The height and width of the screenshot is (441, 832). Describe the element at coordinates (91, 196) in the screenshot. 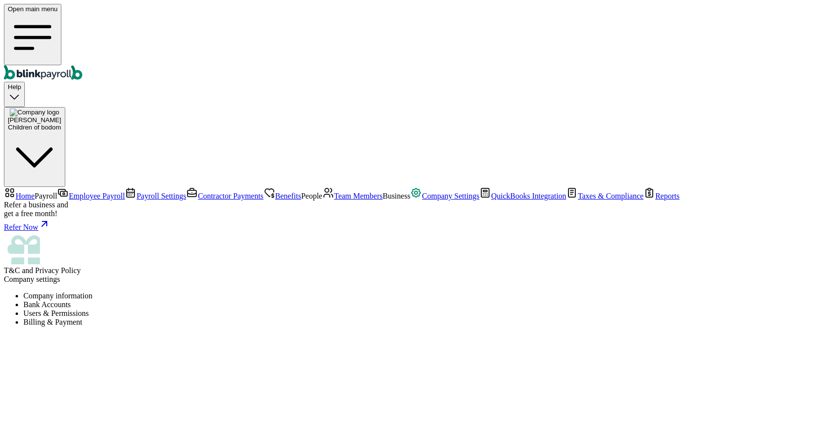

I see `a: Employee Payroll` at that location.